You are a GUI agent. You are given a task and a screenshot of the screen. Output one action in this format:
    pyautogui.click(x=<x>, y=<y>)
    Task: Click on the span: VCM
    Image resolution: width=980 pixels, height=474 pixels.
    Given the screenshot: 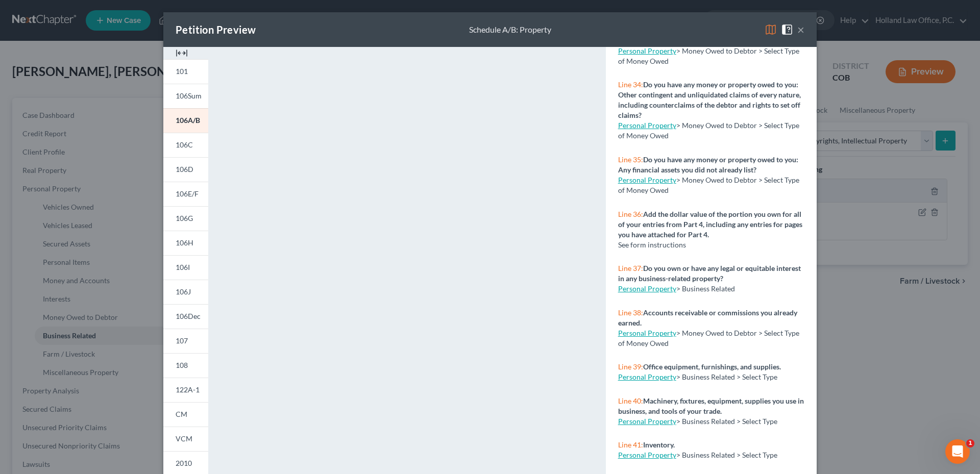 What is the action you would take?
    pyautogui.click(x=184, y=438)
    